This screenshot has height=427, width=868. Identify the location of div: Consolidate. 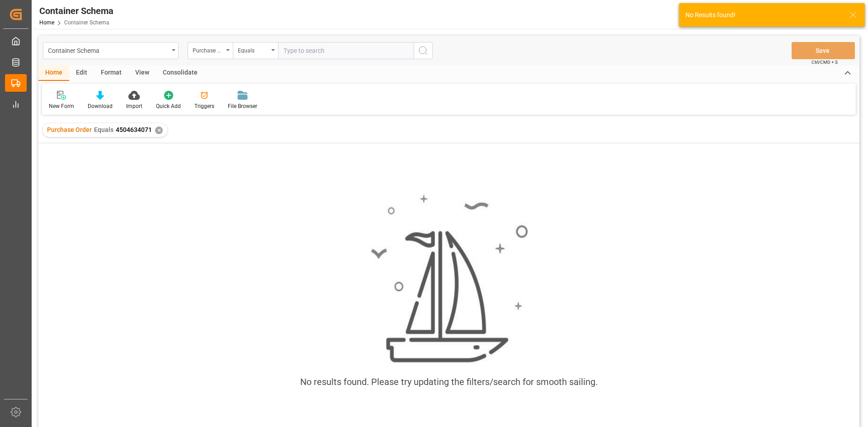
(180, 73).